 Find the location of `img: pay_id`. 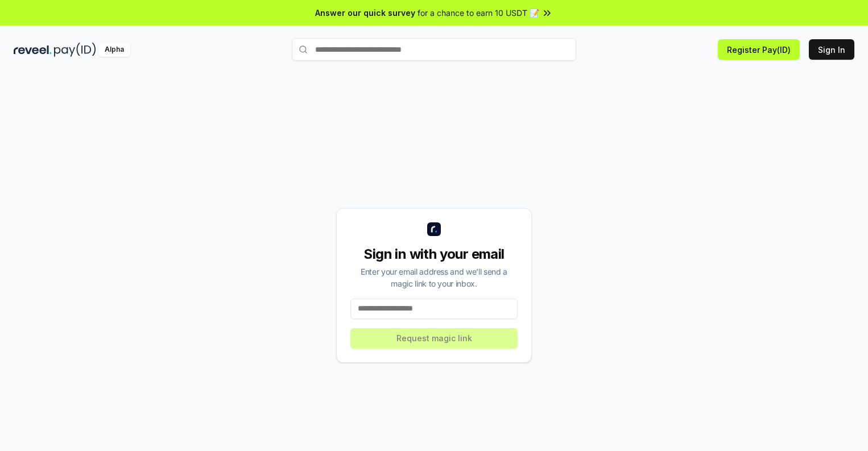

img: pay_id is located at coordinates (75, 49).